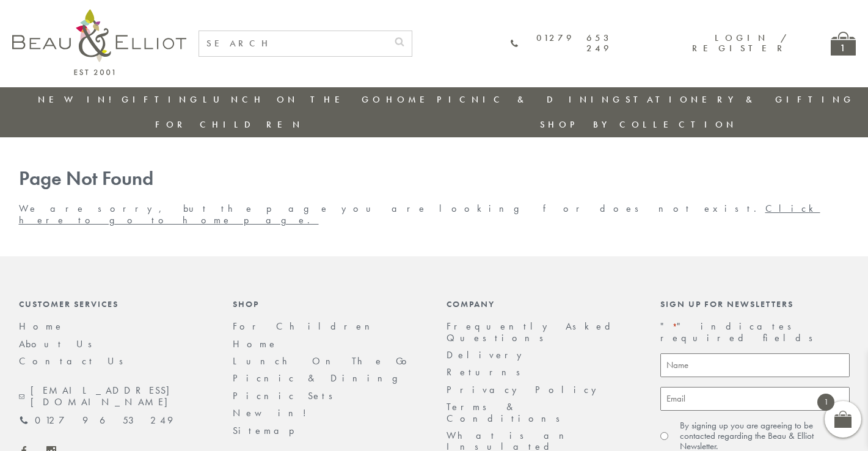 The width and height of the screenshot is (868, 451). Describe the element at coordinates (327, 304) in the screenshot. I see `div: Shop` at that location.